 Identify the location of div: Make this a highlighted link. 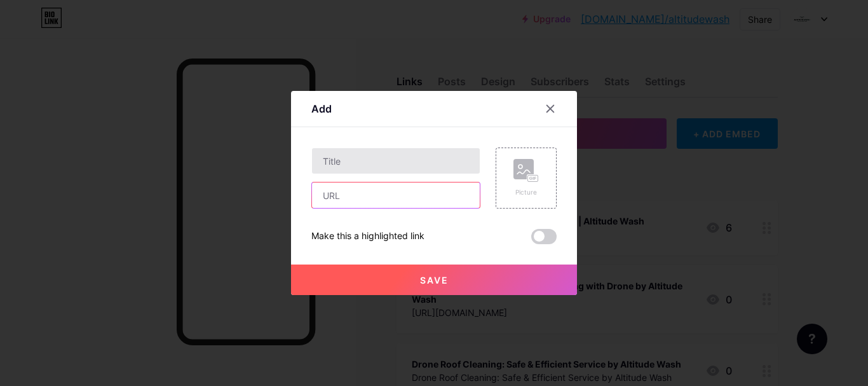
(368, 237).